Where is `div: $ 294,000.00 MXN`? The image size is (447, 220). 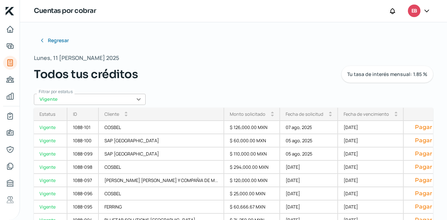
div: $ 294,000.00 MXN is located at coordinates (252, 168).